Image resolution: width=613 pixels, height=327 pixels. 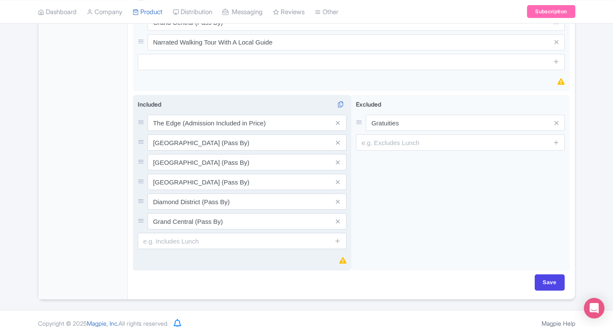 What do you see at coordinates (242, 241) in the screenshot?
I see `input: e.g. Includes Lunch` at bounding box center [242, 241].